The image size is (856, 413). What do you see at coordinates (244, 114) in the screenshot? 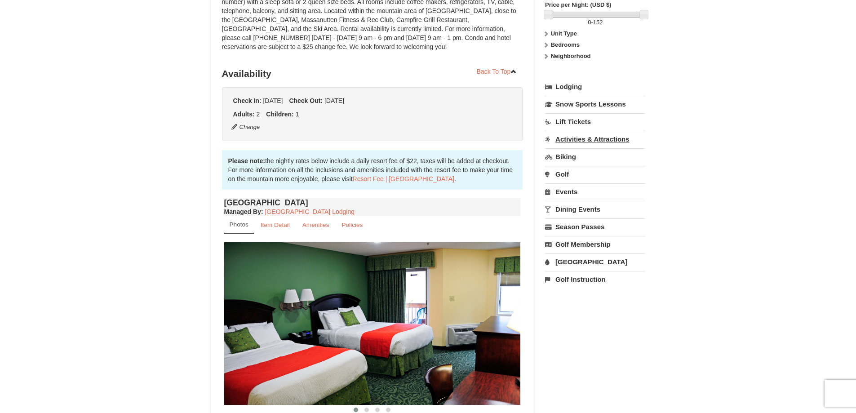
I see `strong: Adults:` at bounding box center [244, 114].